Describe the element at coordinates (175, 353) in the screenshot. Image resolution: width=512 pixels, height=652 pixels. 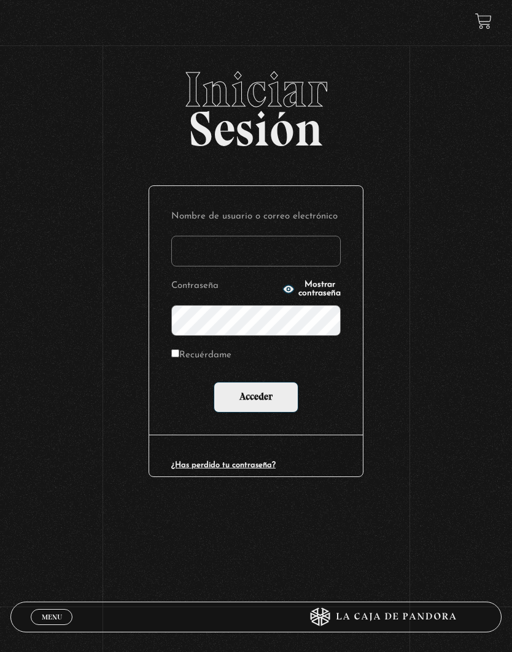
I see `input: Recuérdame` at that location.